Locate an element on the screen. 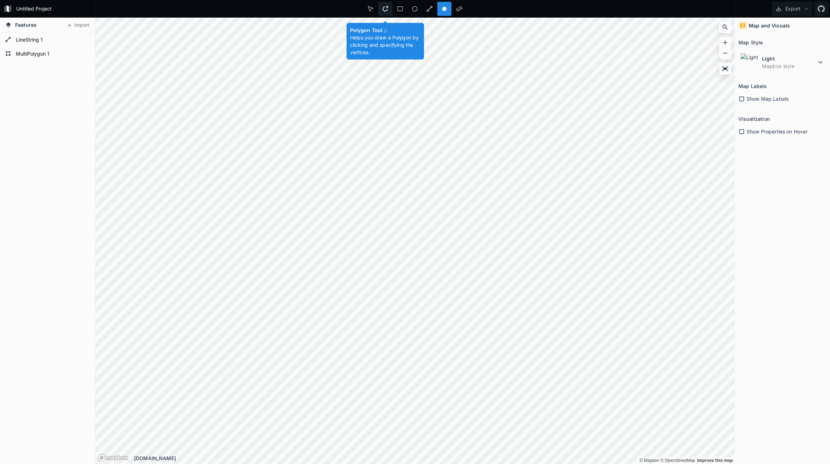 Image resolution: width=830 pixels, height=464 pixels. h2: Visualization is located at coordinates (754, 119).